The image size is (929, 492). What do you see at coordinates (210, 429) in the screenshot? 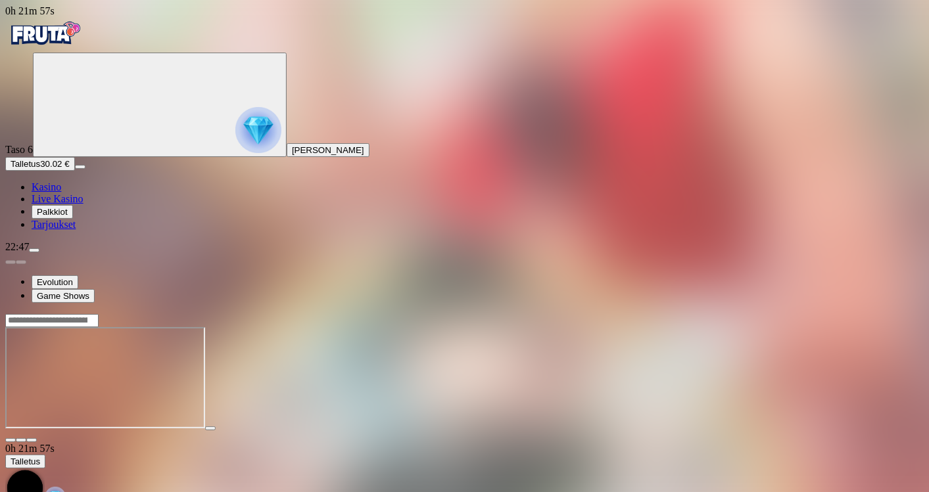
I see `button: play icon` at bounding box center [210, 429].